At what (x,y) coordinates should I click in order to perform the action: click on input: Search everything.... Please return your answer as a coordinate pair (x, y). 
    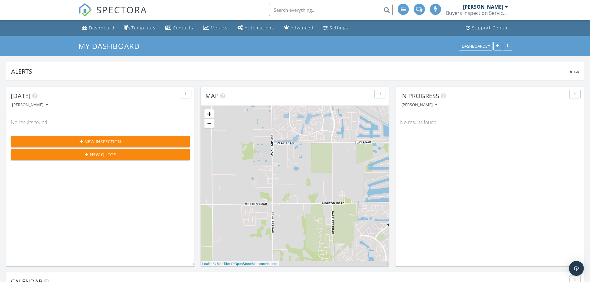
    Looking at the image, I should click on (331, 10).